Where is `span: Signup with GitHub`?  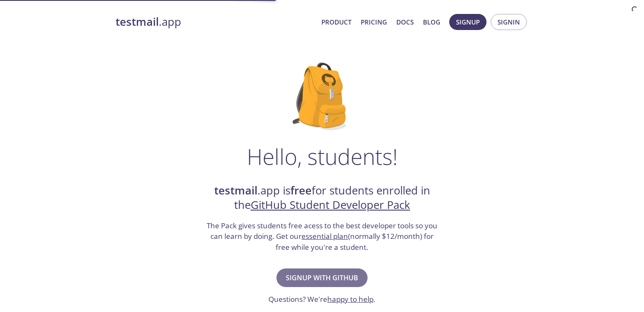 span: Signup with GitHub is located at coordinates (322, 278).